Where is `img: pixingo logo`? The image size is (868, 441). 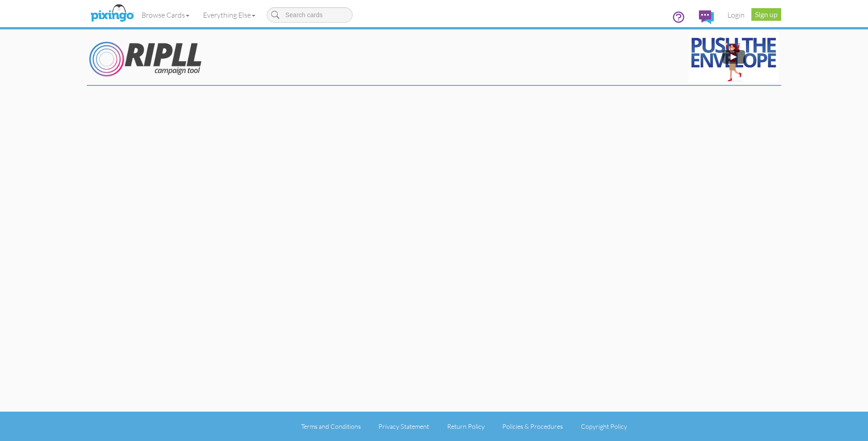 img: pixingo logo is located at coordinates (112, 14).